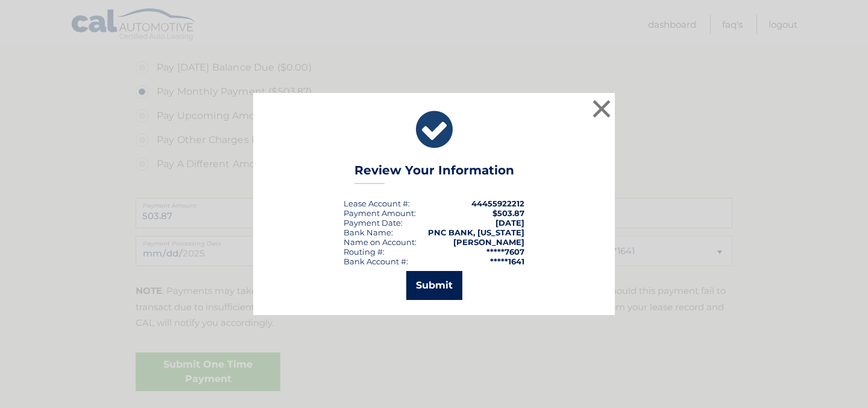  I want to click on span: $503.87, so click(508, 213).